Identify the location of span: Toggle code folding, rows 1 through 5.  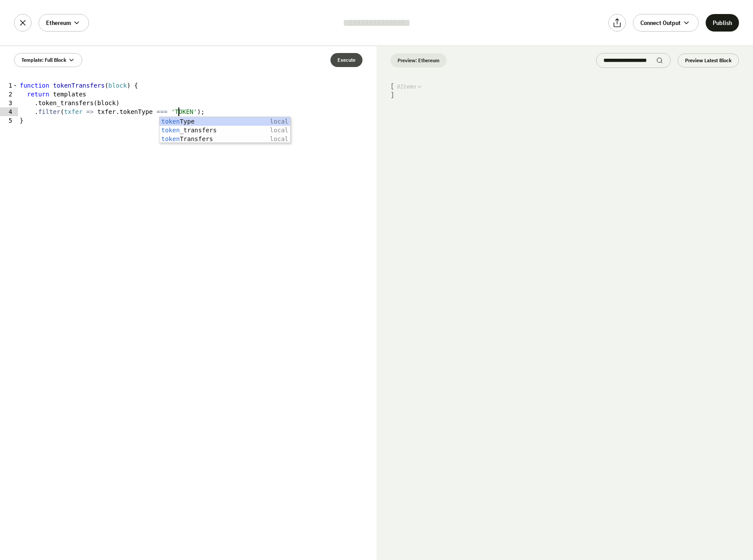
(15, 85).